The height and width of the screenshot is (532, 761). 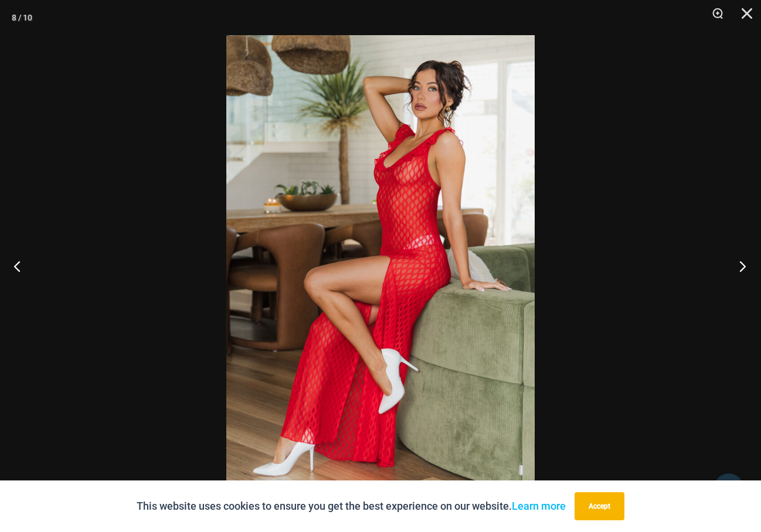 What do you see at coordinates (22, 18) in the screenshot?
I see `div: 8 / 10` at bounding box center [22, 18].